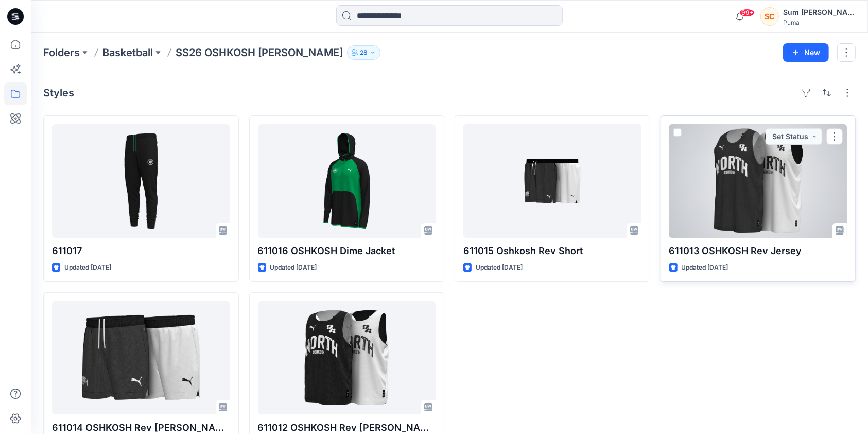 The width and height of the screenshot is (868, 434). What do you see at coordinates (61, 53) in the screenshot?
I see `p: Folders` at bounding box center [61, 53].